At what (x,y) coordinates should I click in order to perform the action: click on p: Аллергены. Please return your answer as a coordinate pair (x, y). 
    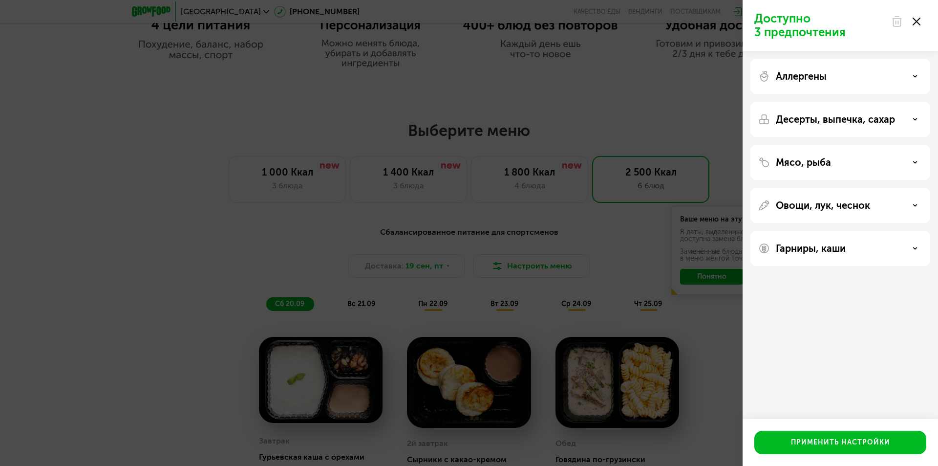
    Looking at the image, I should click on (801, 76).